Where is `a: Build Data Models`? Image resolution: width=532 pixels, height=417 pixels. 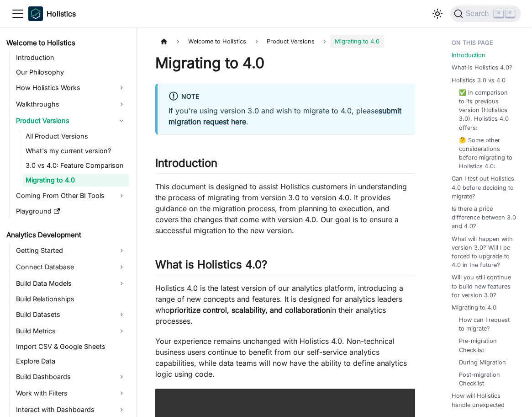 a: Build Data Models is located at coordinates (71, 284).